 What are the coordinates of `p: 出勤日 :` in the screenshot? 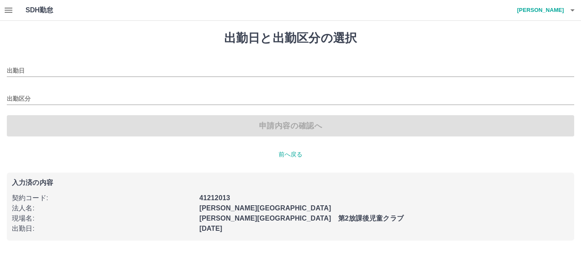 It's located at (103, 229).